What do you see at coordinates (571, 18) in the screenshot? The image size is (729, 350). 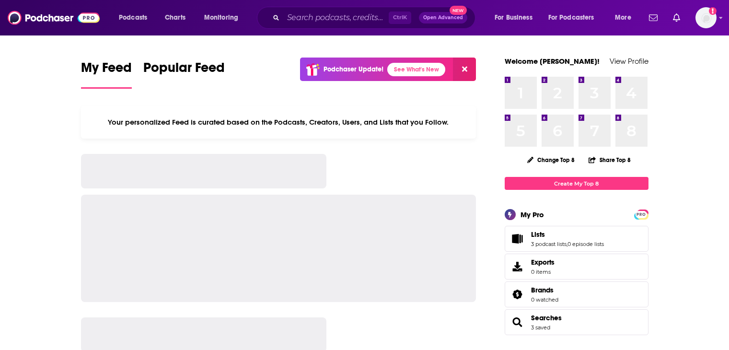 I see `span: For Podcasters` at bounding box center [571, 18].